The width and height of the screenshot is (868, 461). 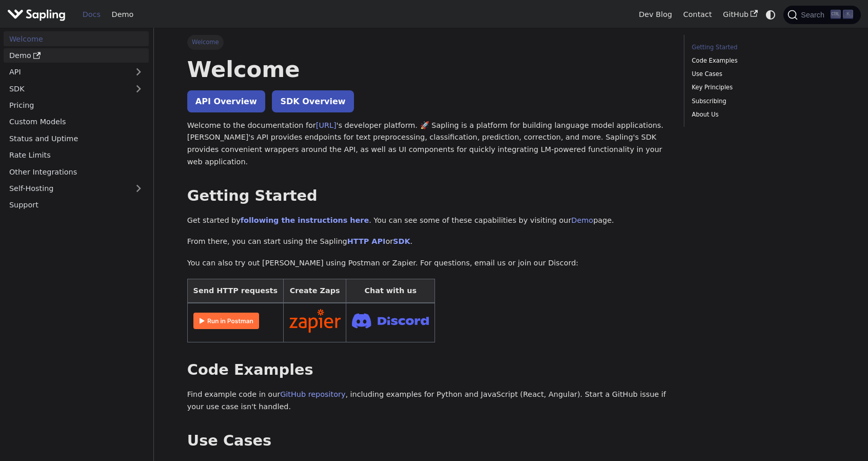 I want to click on h1: Welcome, so click(x=429, y=70).